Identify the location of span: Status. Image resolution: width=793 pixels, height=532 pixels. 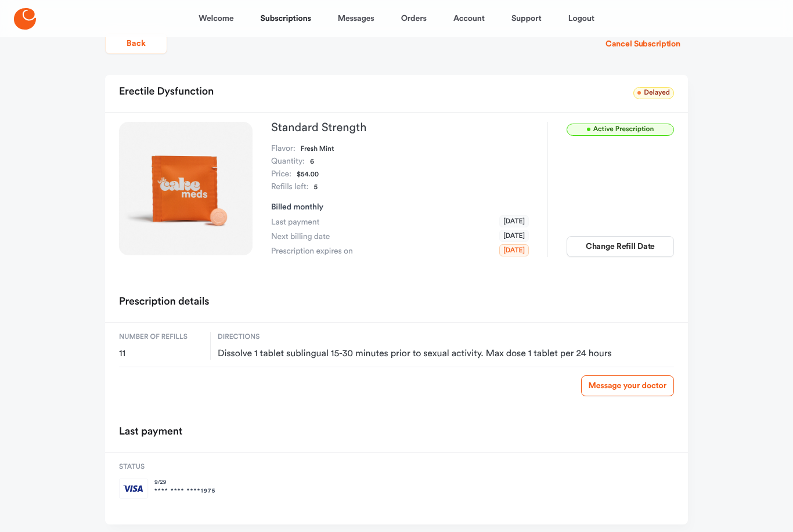
(167, 467).